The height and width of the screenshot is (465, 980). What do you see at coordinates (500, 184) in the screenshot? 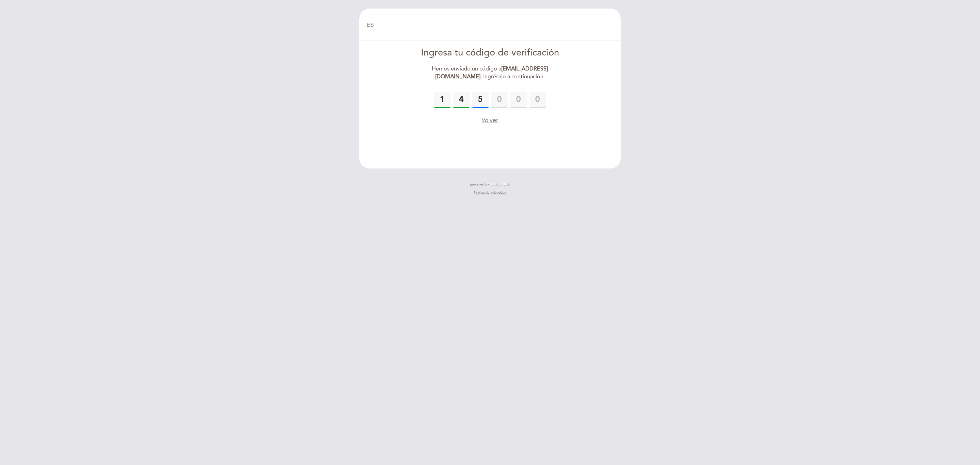
I see `img: MEITRE` at bounding box center [500, 184].